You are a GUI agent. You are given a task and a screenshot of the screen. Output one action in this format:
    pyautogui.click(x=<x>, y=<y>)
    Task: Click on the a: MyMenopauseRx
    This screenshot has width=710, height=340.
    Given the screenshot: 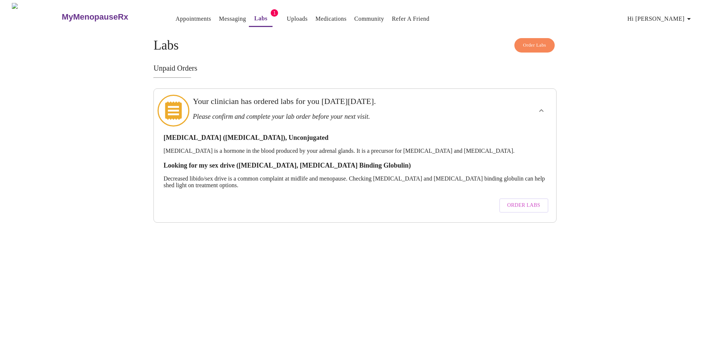 What is the action you would take?
    pyautogui.click(x=109, y=17)
    